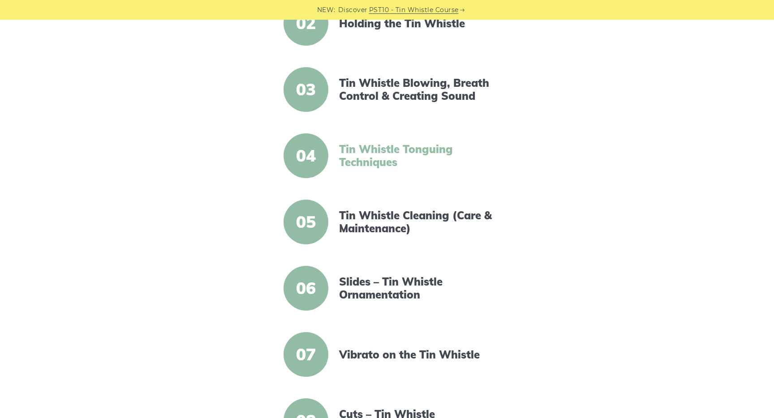 The height and width of the screenshot is (418, 774). Describe the element at coordinates (416, 90) in the screenshot. I see `a: Tin Whistle Blowing, Breath Control & Creating Sound` at that location.